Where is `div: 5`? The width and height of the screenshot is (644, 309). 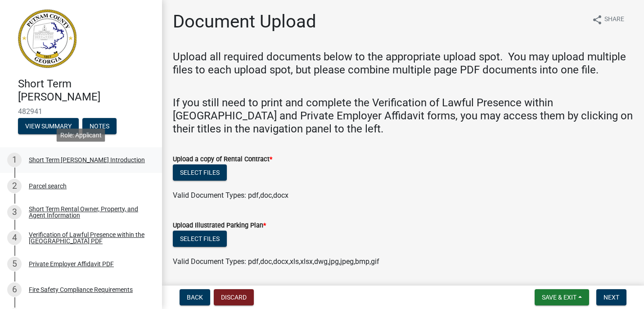
div: 5 is located at coordinates (14, 264).